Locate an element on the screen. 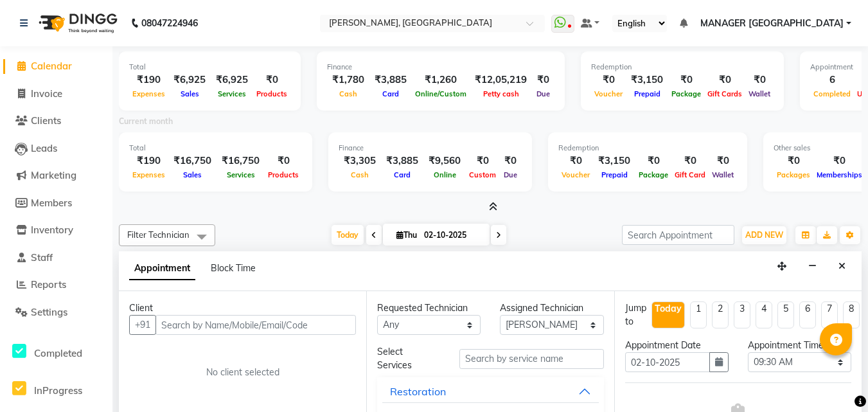 This screenshot has height=412, width=868. div: Client is located at coordinates (242, 308).